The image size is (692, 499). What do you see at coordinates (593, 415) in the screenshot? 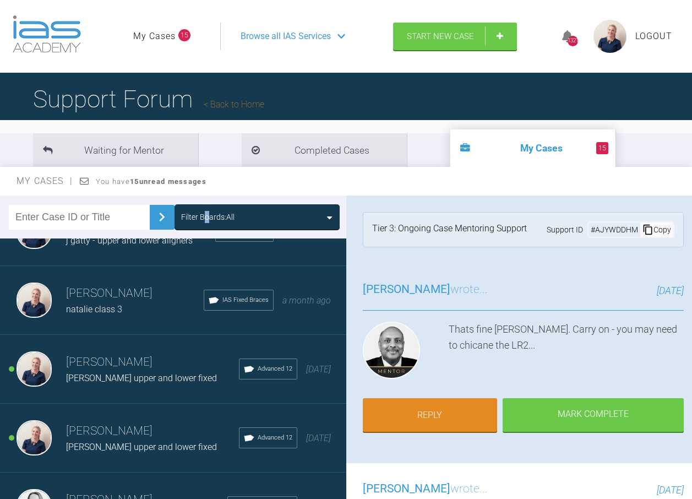
I see `div: Mark Complete` at bounding box center [593, 415].